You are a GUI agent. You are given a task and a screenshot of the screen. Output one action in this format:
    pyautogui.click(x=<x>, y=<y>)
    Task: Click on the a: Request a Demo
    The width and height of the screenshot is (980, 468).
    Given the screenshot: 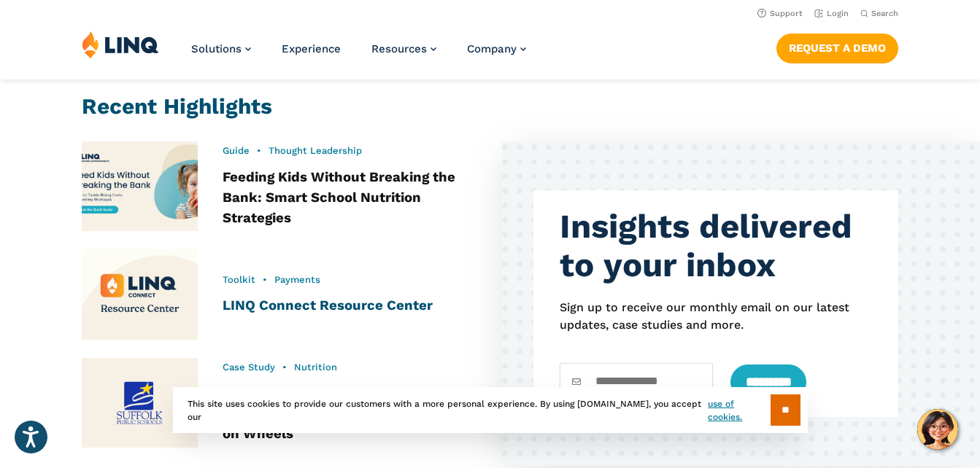 What is the action you would take?
    pyautogui.click(x=837, y=48)
    